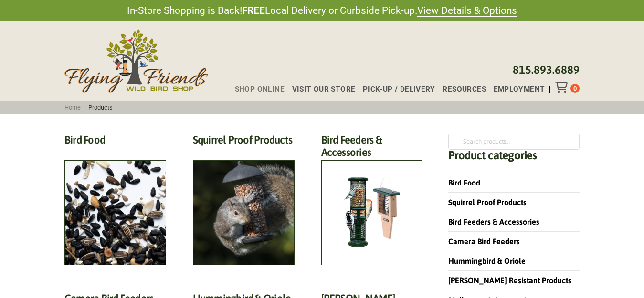  I want to click on span: Resources, so click(464, 89).